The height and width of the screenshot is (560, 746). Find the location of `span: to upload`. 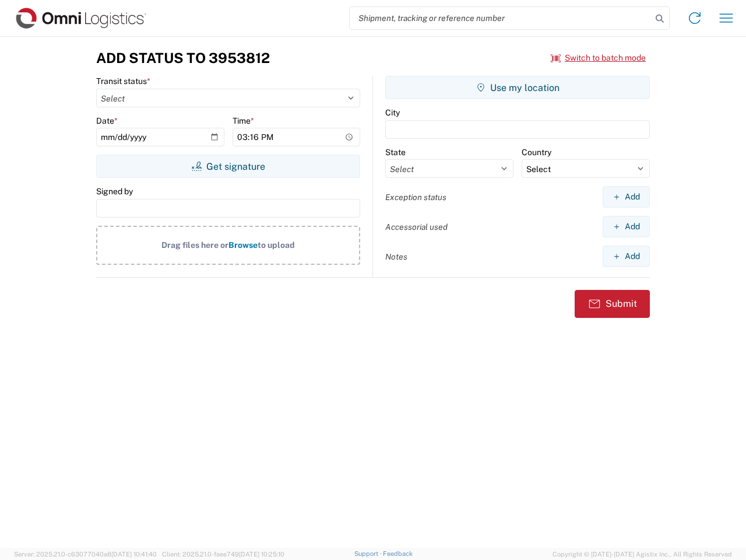

span: to upload is located at coordinates (276, 245).